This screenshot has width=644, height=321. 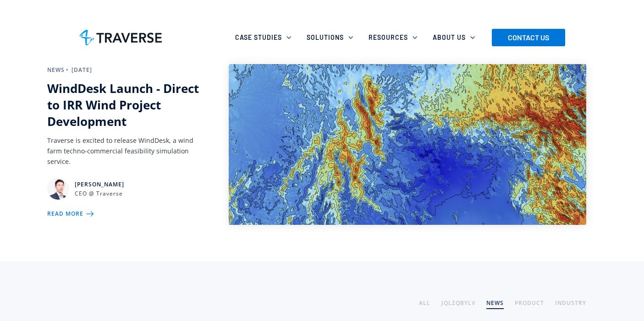 What do you see at coordinates (530, 304) in the screenshot?
I see `a: Product` at bounding box center [530, 304].